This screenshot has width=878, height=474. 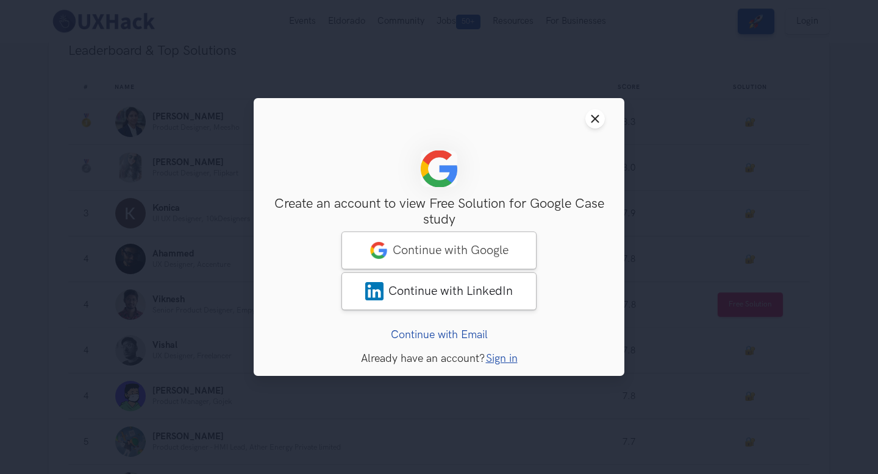 What do you see at coordinates (439, 212) in the screenshot?
I see `h3: Create an account to view Free Solution for Google Case study` at bounding box center [439, 212].